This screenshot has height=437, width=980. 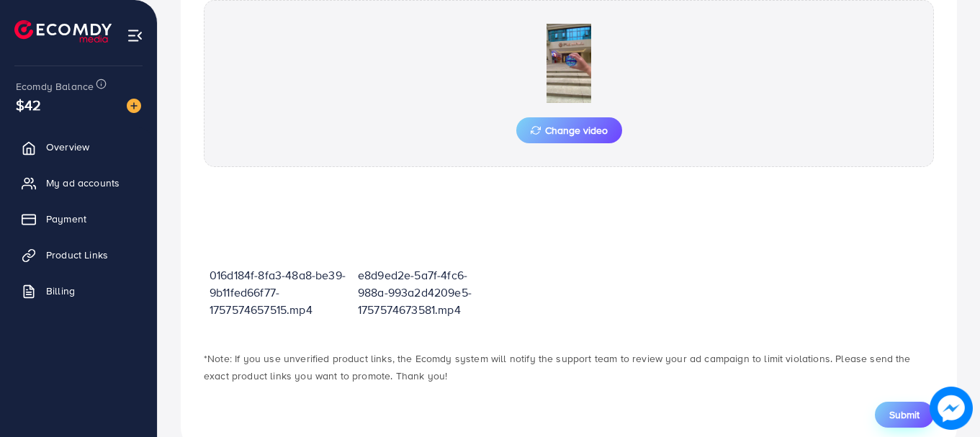 What do you see at coordinates (68, 147) in the screenshot?
I see `span: Overview` at bounding box center [68, 147].